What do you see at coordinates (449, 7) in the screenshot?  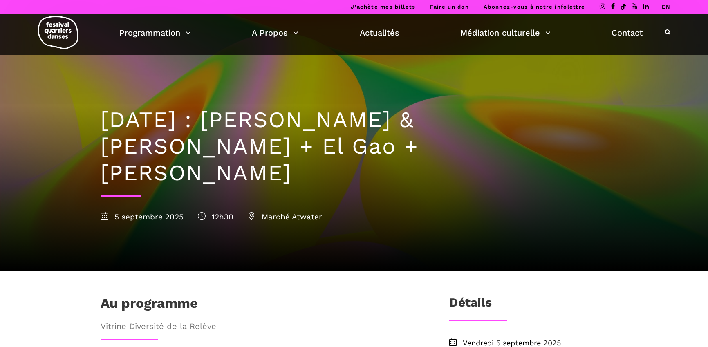 I see `a: Faire un don` at bounding box center [449, 7].